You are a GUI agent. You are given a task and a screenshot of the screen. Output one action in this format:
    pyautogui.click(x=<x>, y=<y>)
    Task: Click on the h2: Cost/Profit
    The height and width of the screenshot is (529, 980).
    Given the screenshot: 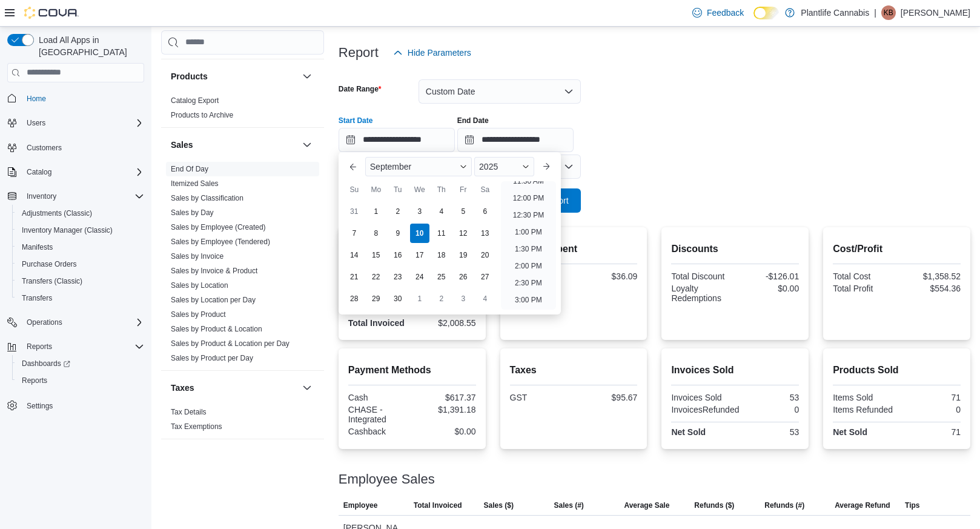 What is the action you would take?
    pyautogui.click(x=896, y=249)
    